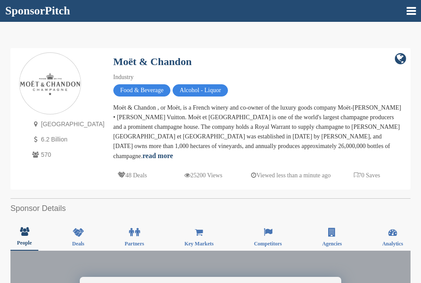 The width and height of the screenshot is (421, 283). What do you see at coordinates (38, 11) in the screenshot?
I see `a: SponsorPitch` at bounding box center [38, 11].